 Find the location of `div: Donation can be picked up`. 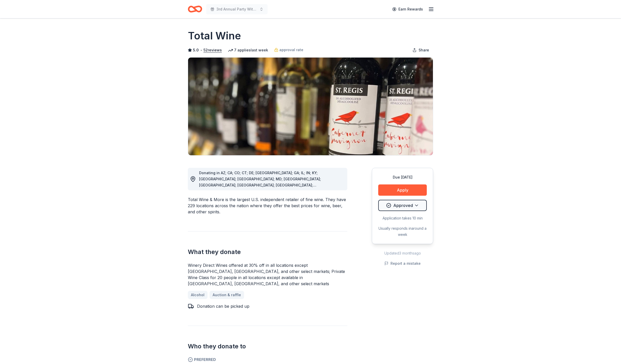

div: Donation can be picked up is located at coordinates (223, 306).